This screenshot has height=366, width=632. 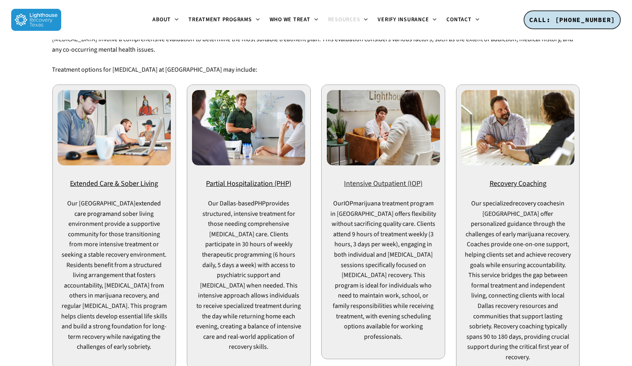 I want to click on a: Treatment Programs, so click(x=224, y=20).